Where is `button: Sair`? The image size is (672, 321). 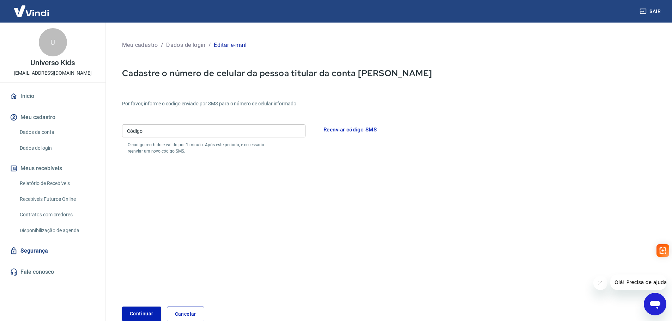 button: Sair is located at coordinates (651, 11).